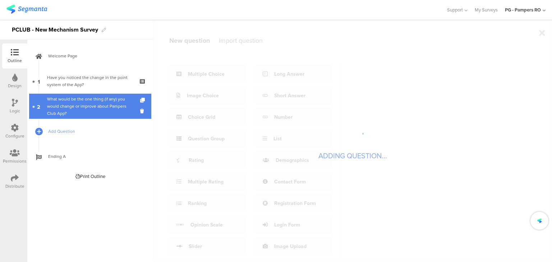 The image size is (552, 262). I want to click on div: Logic, so click(15, 111).